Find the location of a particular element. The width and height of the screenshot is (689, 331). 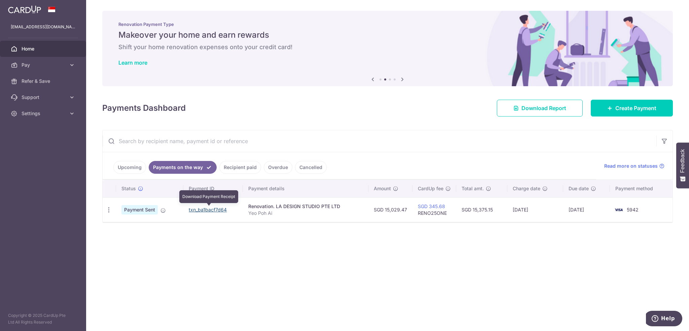

span: Status is located at coordinates (129, 188).